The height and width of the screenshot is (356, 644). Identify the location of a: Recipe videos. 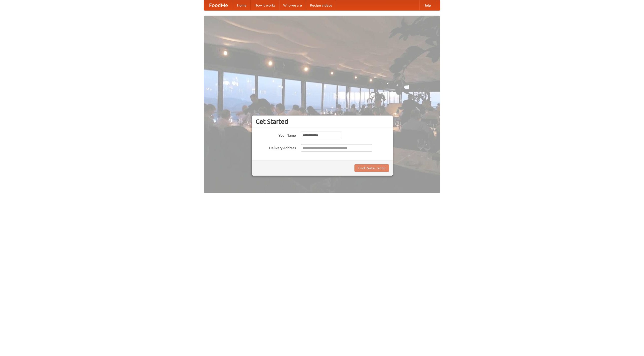
(321, 5).